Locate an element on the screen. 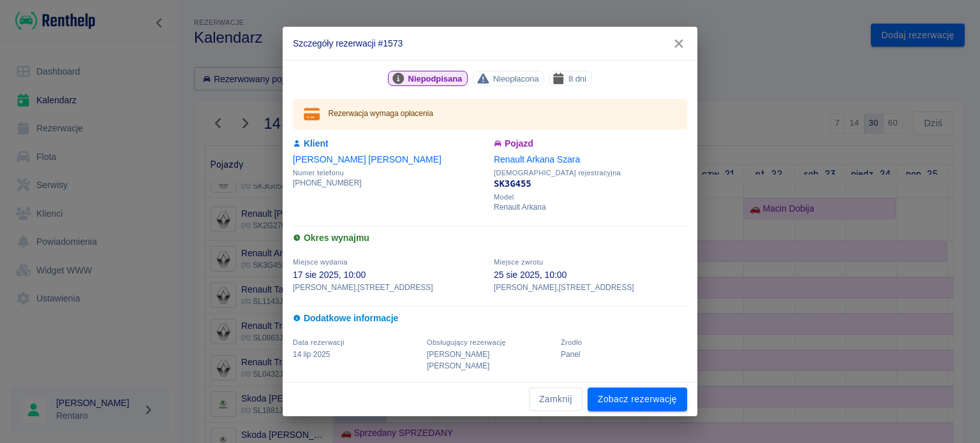 The height and width of the screenshot is (443, 980). h6: Dodatkowe informacje is located at coordinates (490, 318).